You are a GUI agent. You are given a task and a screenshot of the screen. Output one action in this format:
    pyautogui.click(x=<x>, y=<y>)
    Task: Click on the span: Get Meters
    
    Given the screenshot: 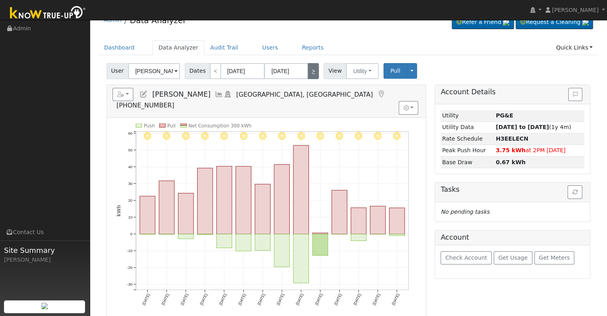 What is the action you would take?
    pyautogui.click(x=554, y=257)
    